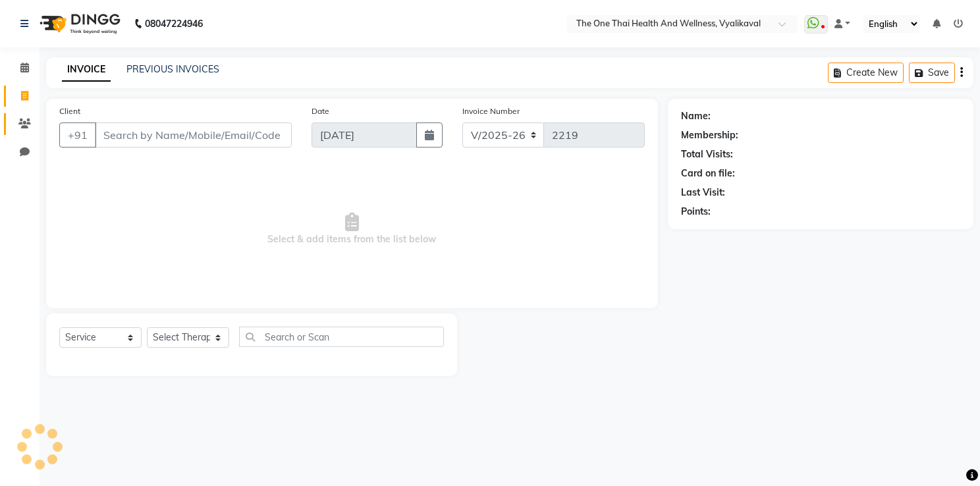 The height and width of the screenshot is (486, 980). What do you see at coordinates (696, 212) in the screenshot?
I see `div: Points:` at bounding box center [696, 212].